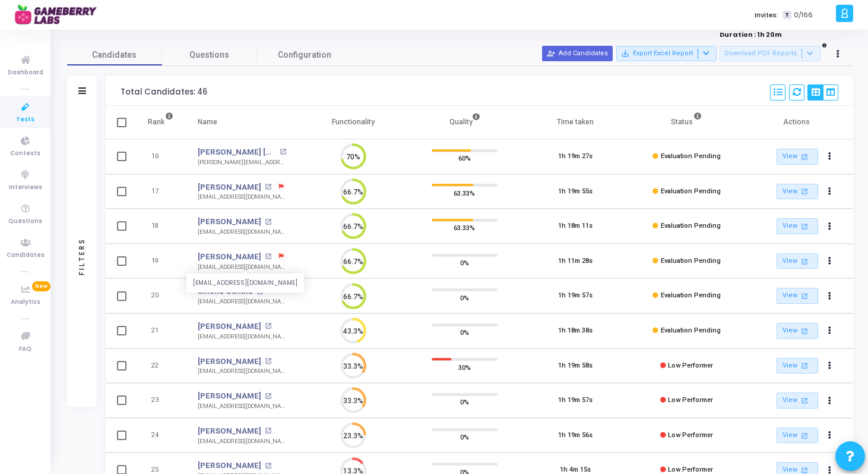  What do you see at coordinates (164, 92) in the screenshot?
I see `div: Total Candidates: 46` at bounding box center [164, 92].